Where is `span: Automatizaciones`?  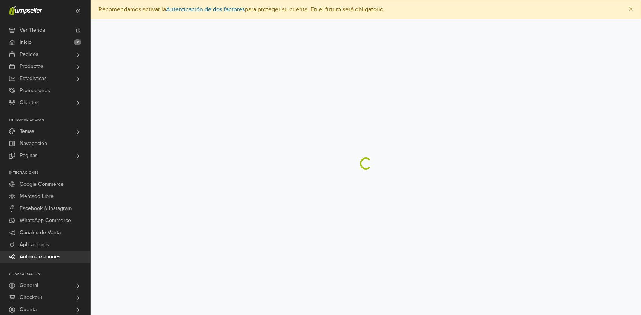
span: Automatizaciones is located at coordinates (40, 257).